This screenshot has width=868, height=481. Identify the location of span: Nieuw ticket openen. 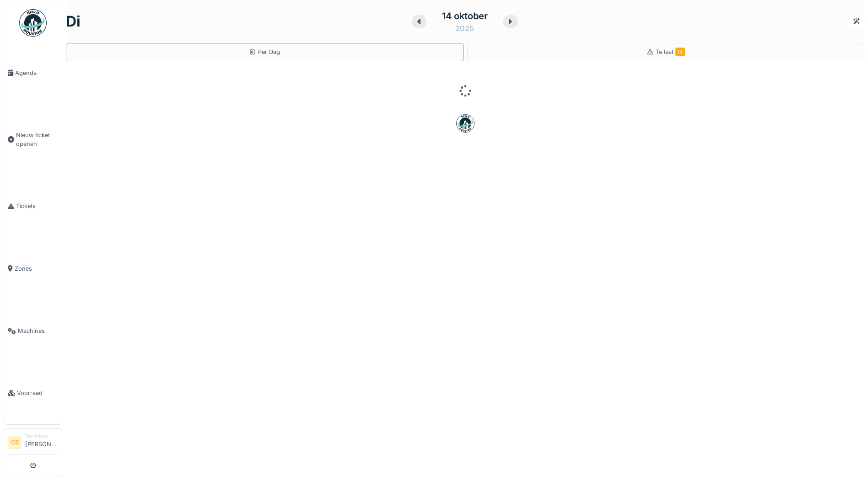
(37, 139).